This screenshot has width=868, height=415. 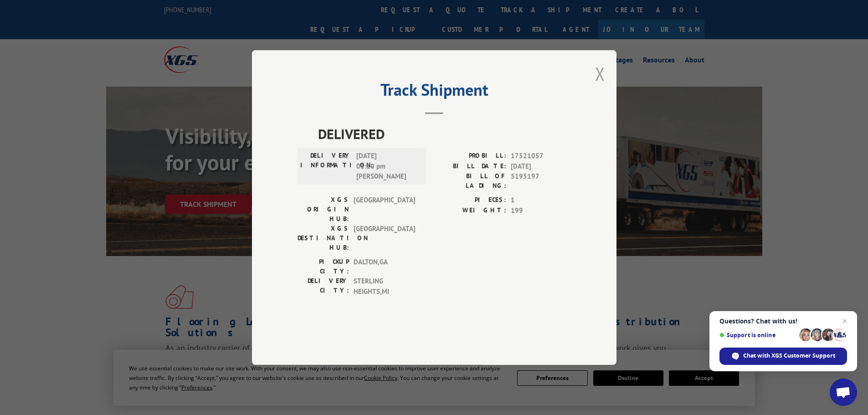 I want to click on label: PICKUP CITY:, so click(x=323, y=266).